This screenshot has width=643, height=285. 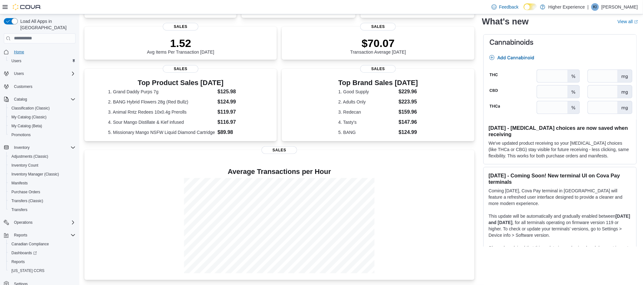 What do you see at coordinates (559, 251) in the screenshot?
I see `em: Please be advised that this update is purely visual and does not impact payment functionality.` at bounding box center [559, 251].